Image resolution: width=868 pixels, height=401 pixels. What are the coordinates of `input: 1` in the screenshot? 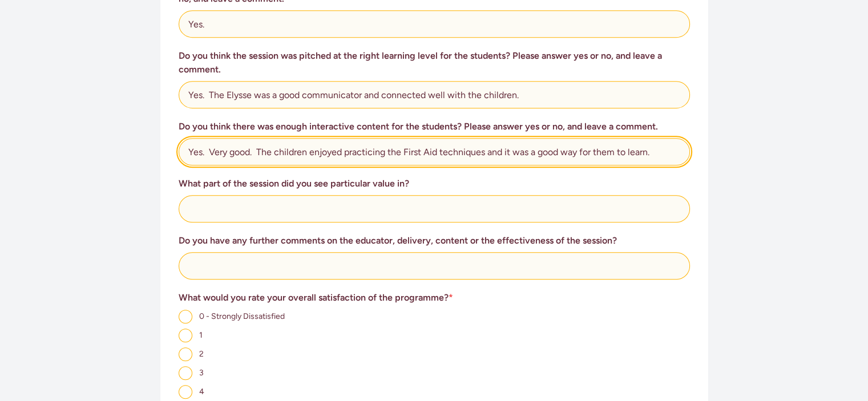 It's located at (186, 335).